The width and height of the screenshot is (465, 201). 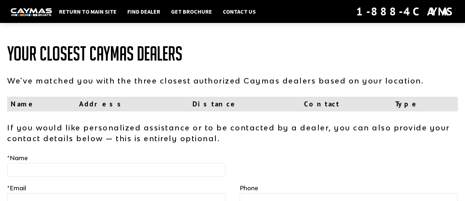 I want to click on h1: Your Closest Caymas Dealers, so click(x=233, y=54).